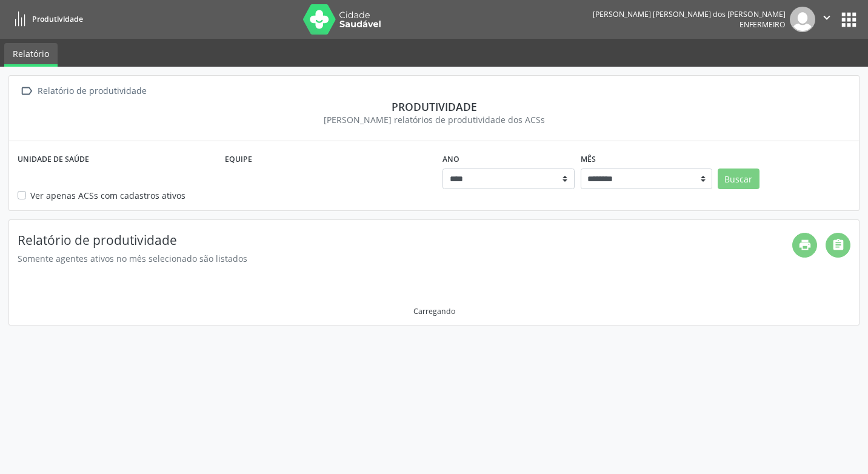 The image size is (868, 474). What do you see at coordinates (803, 19) in the screenshot?
I see `img: img` at bounding box center [803, 19].